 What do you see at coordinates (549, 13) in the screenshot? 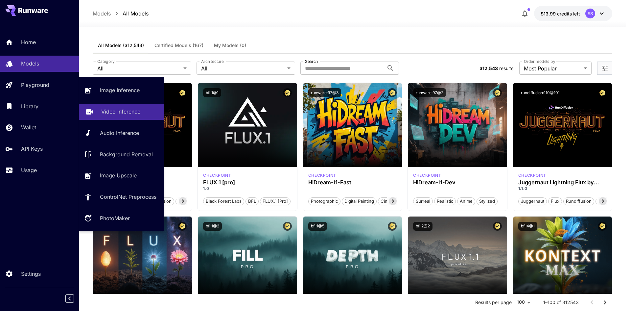
I see `span: $13.99` at bounding box center [549, 13].